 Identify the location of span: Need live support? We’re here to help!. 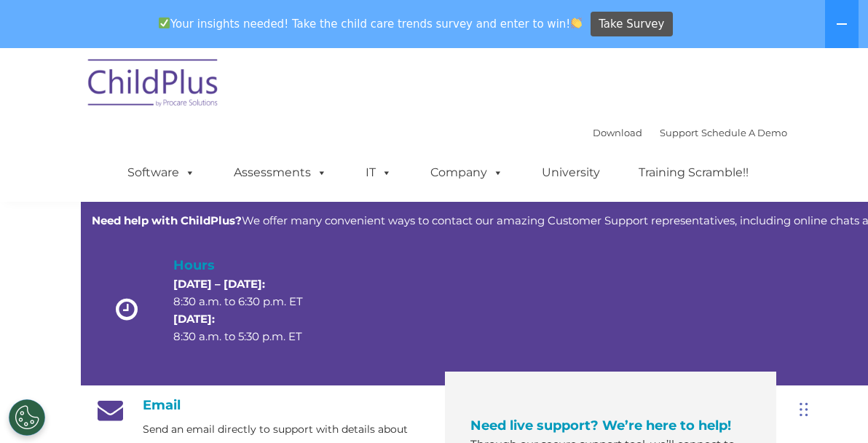
(600, 425).